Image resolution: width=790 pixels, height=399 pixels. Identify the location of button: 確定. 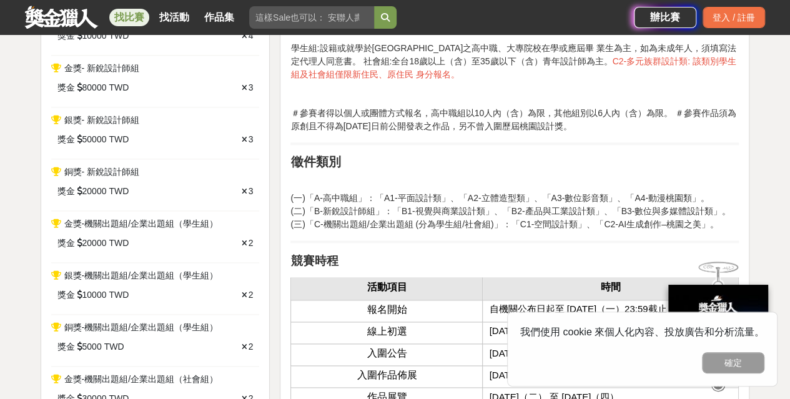
(733, 363).